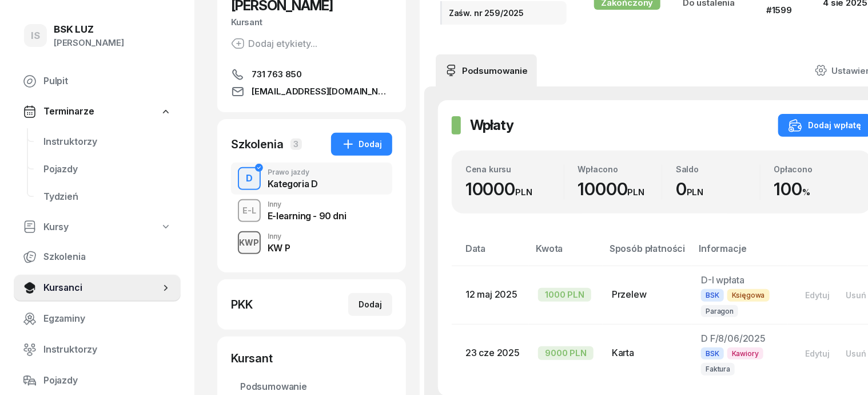 Image resolution: width=868 pixels, height=395 pixels. Describe the element at coordinates (35, 35) in the screenshot. I see `span: IS` at that location.